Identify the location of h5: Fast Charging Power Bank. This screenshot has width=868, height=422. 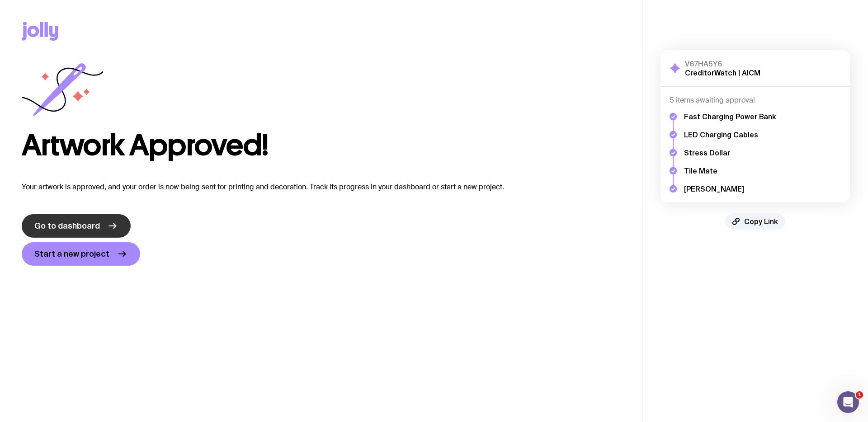
(730, 117).